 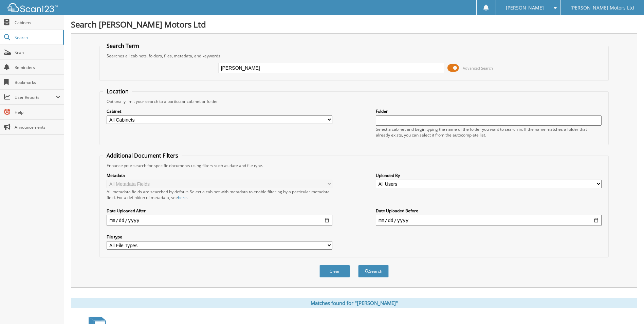 I want to click on div: Select a cabinet and begin typing the name of the folder you want to search in. If the name match..., so click(x=488, y=132).